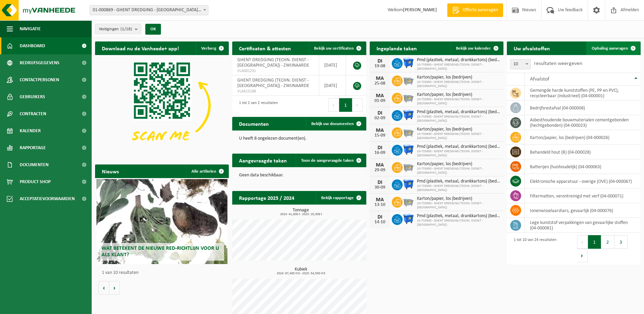  What do you see at coordinates (583, 123) in the screenshot?
I see `td: asbesthoudende bouwmaterialen cementgebonden (hechtgebonden) (04-000023)` at bounding box center [583, 123].